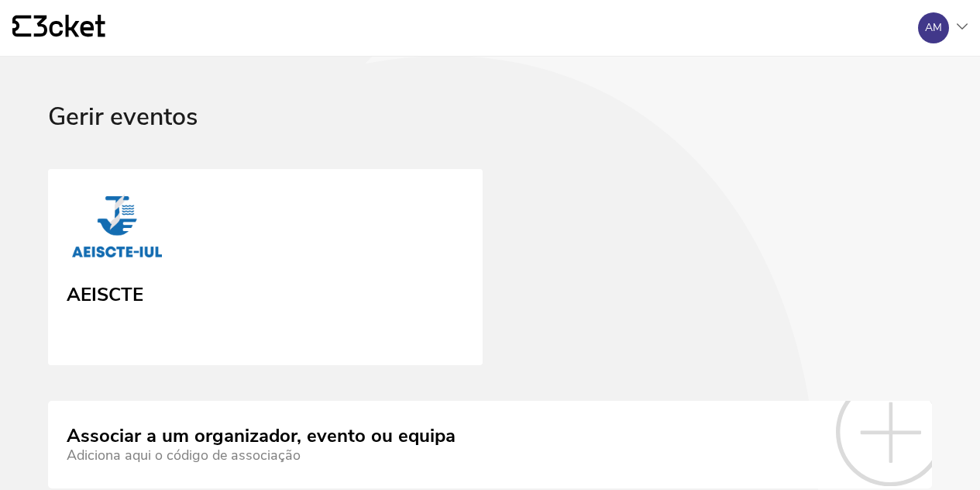 This screenshot has height=490, width=980. I want to click on img: AEISCTE, so click(117, 228).